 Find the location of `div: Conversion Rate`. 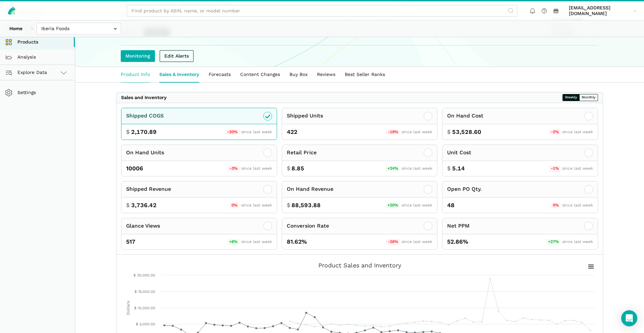

div: Conversion Rate is located at coordinates (308, 226).